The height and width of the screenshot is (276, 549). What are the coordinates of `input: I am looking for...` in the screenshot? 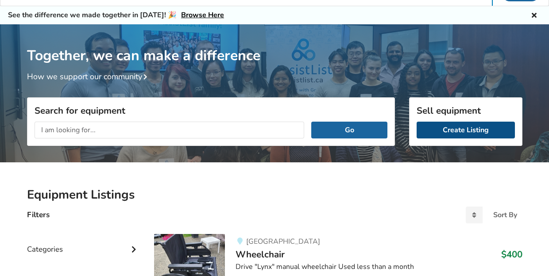 It's located at (169, 130).